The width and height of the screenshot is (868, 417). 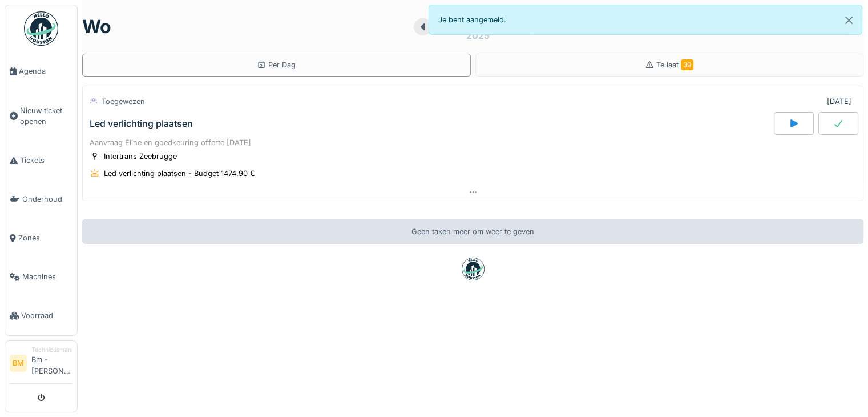 I want to click on span: Onderhoud, so click(x=48, y=199).